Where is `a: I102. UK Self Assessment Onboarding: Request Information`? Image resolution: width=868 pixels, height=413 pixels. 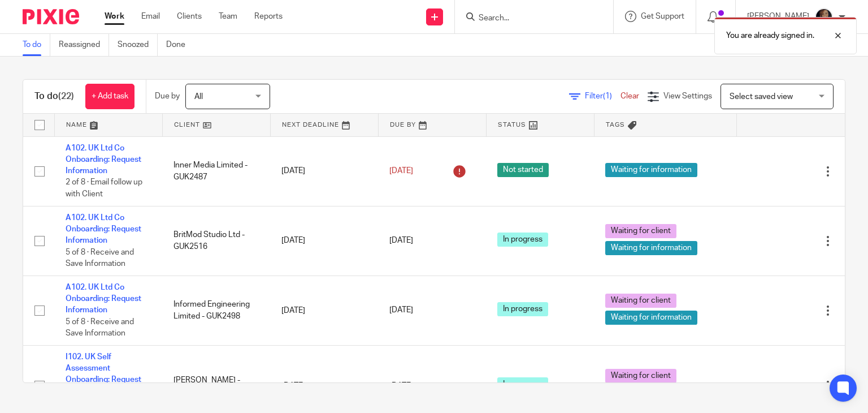
a: I102. UK Self Assessment Onboarding: Request Information is located at coordinates (103, 374).